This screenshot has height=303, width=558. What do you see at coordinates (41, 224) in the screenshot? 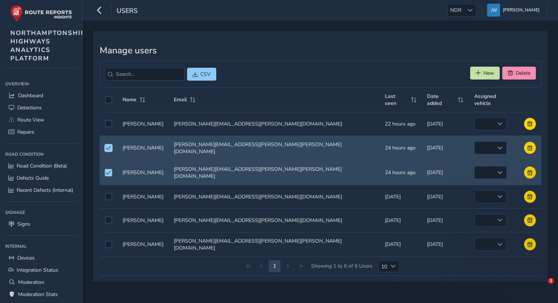
I see `a: Signs` at bounding box center [41, 224].